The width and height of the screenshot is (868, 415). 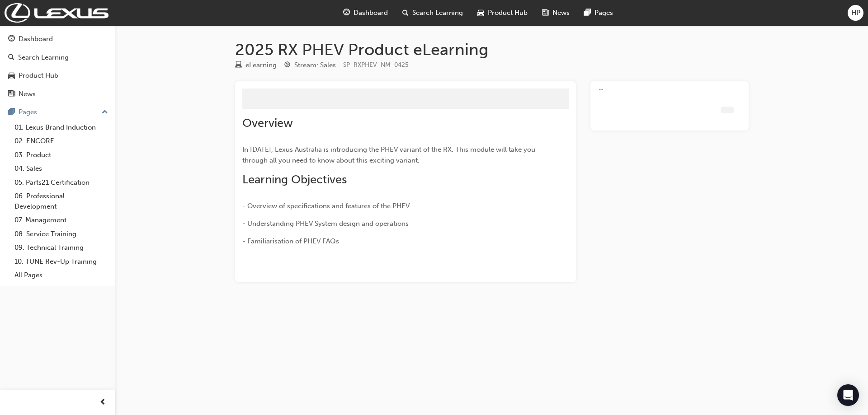 I want to click on span: News, so click(x=561, y=12).